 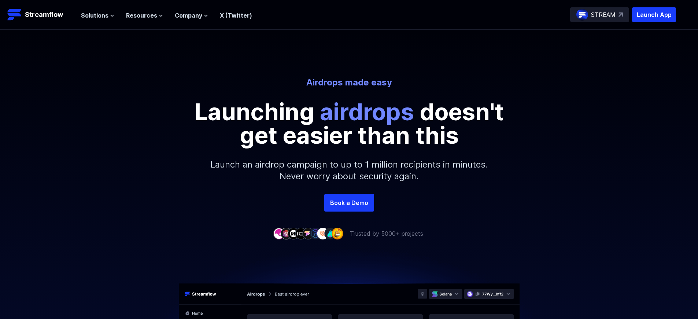 What do you see at coordinates (95, 15) in the screenshot?
I see `span: Solutions` at bounding box center [95, 15].